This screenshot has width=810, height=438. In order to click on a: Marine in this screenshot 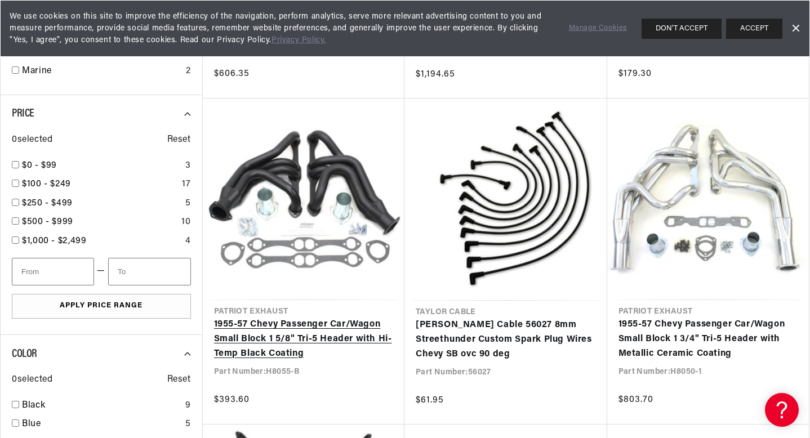, I will do `click(101, 72)`.